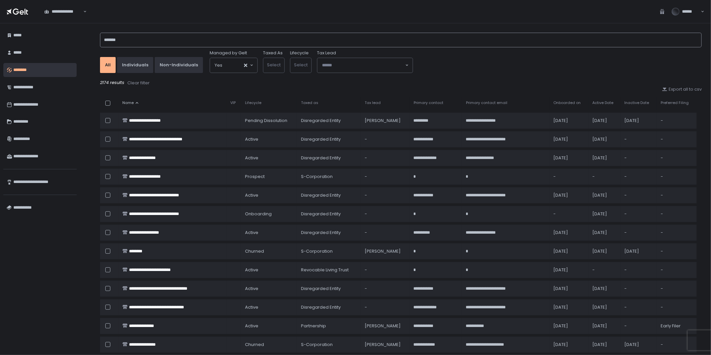 The height and width of the screenshot is (355, 711). I want to click on span: Active Date, so click(603, 103).